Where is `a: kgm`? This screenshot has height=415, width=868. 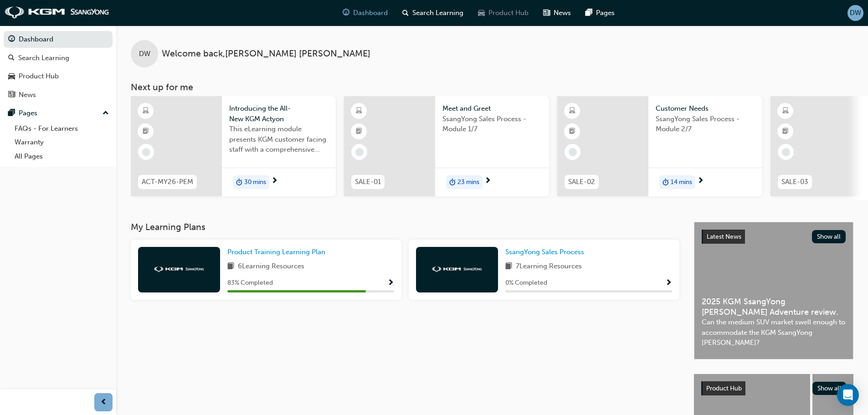
a: kgm is located at coordinates (57, 13).